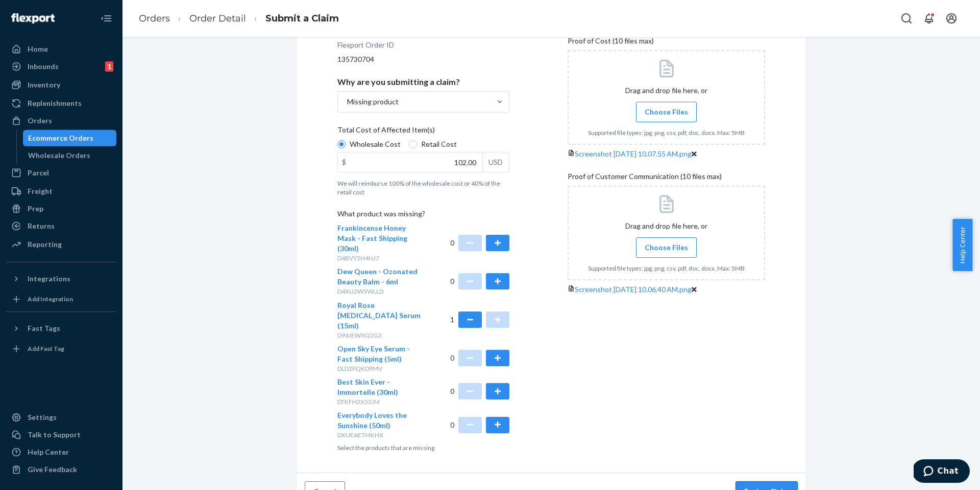 Image resolution: width=980 pixels, height=490 pixels. What do you see at coordinates (39, 172) in the screenshot?
I see `div: Parcel` at bounding box center [39, 172].